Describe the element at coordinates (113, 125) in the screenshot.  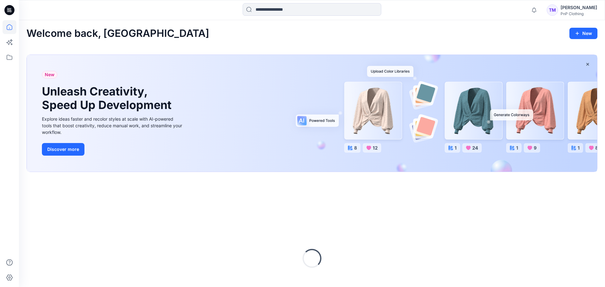
I see `div: Explore ideas faster and recolor styles at scale with AI-powered tools that boost creativity, red...` at that location.